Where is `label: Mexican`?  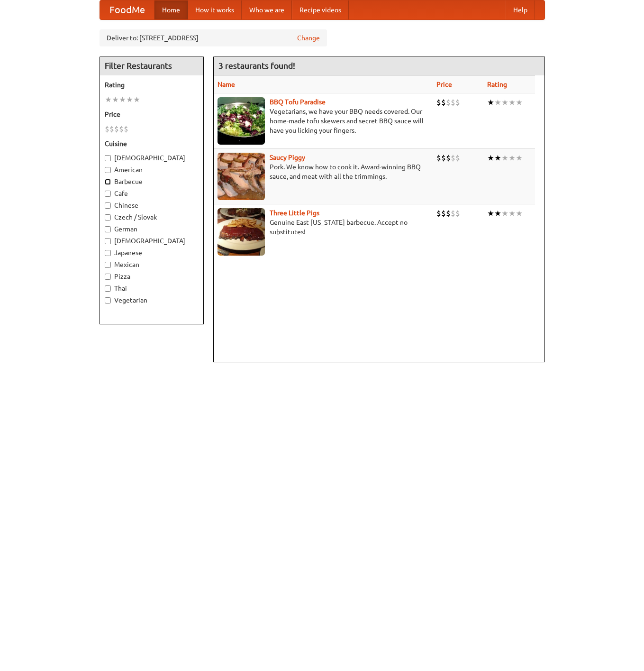 label: Mexican is located at coordinates (151, 264).